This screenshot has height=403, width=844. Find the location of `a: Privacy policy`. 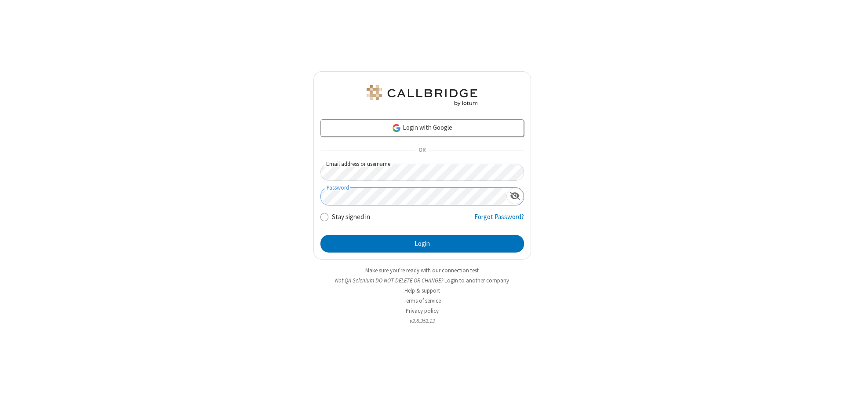

a: Privacy policy is located at coordinates (422, 310).